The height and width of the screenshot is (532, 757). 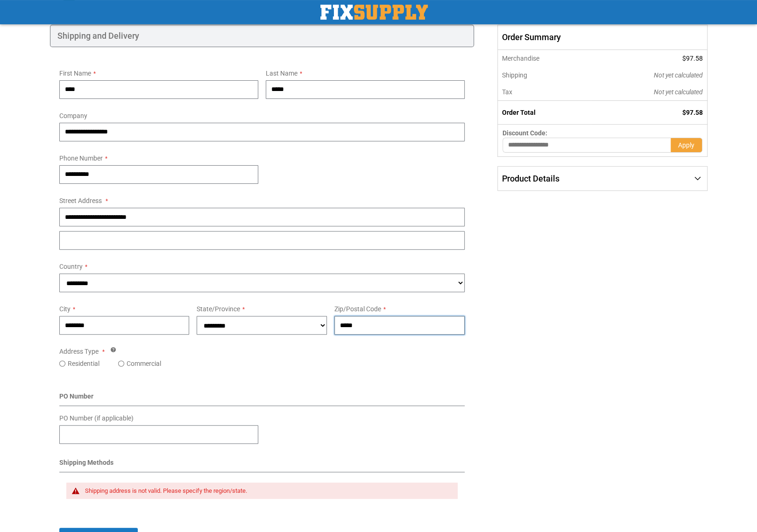 What do you see at coordinates (81, 159) in the screenshot?
I see `span: Phone Number` at bounding box center [81, 159].